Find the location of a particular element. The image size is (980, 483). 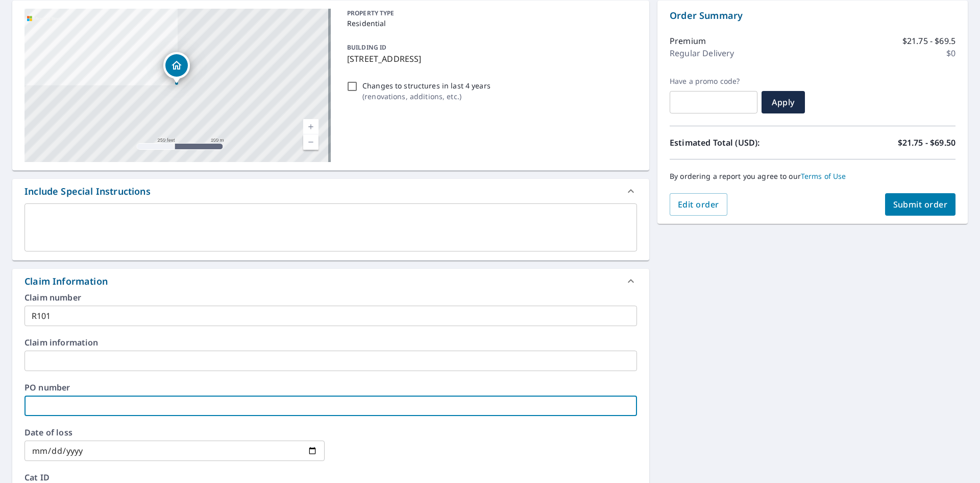

p: PROPERTY TYPE is located at coordinates (490, 13).